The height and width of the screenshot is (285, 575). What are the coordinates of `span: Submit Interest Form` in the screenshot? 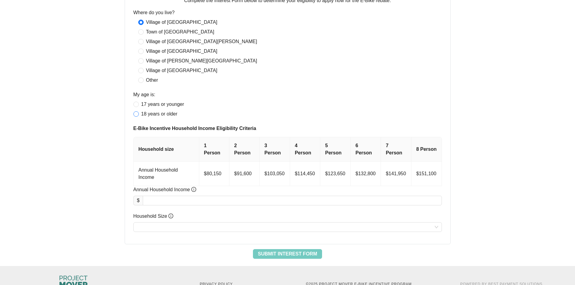 It's located at (287, 254).